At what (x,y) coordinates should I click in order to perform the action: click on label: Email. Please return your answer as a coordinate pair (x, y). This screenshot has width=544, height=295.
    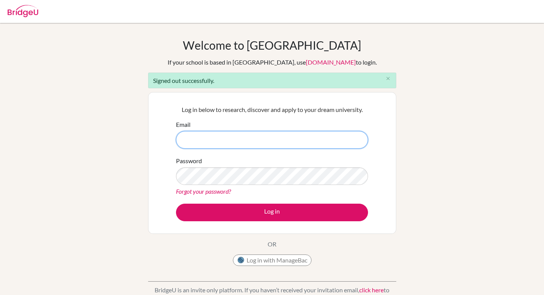
    Looking at the image, I should click on (183, 124).